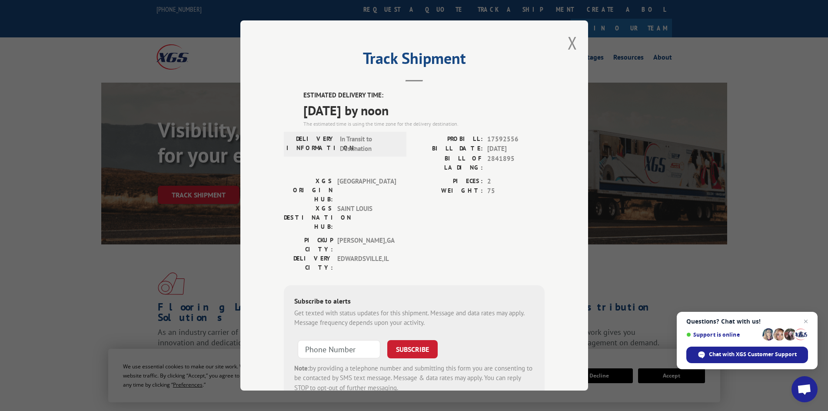  What do you see at coordinates (308, 217) in the screenshot?
I see `label: XGS DESTINATION HUB:` at bounding box center [308, 217].